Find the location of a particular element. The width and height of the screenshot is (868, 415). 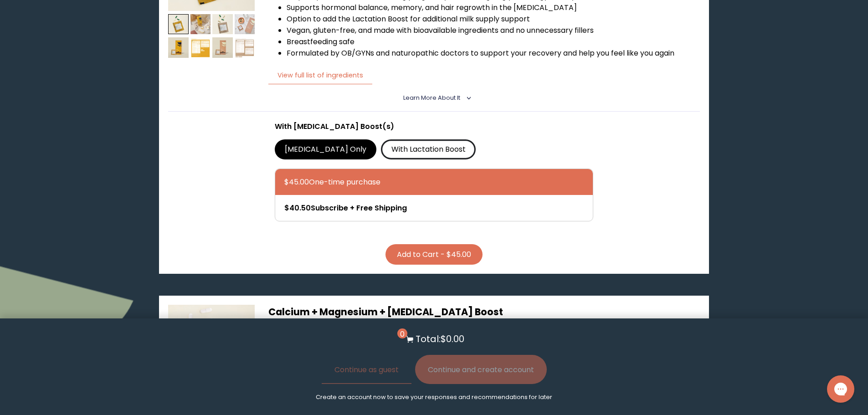

button: Add to Cart - $45.00 is located at coordinates (434, 254).